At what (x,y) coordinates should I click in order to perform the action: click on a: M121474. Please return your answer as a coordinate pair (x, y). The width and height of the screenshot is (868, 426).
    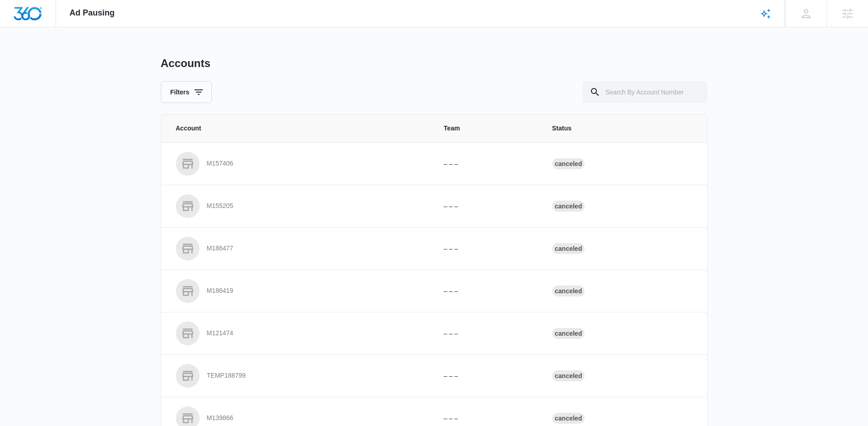
    Looking at the image, I should click on (299, 334).